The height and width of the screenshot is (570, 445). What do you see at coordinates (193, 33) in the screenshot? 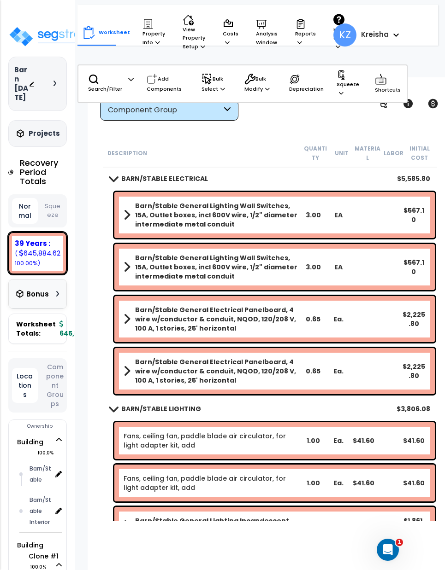
I see `p: View Property Setup` at bounding box center [193, 33].